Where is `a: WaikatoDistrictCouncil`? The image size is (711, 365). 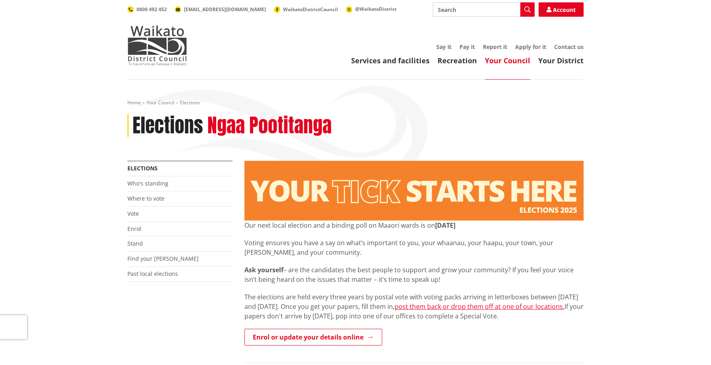
a: WaikatoDistrictCouncil is located at coordinates (306, 9).